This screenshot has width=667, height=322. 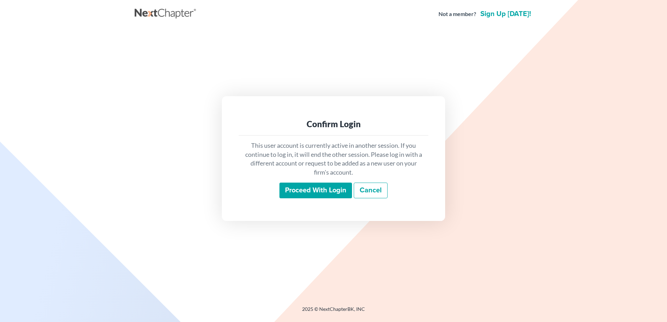 What do you see at coordinates (316, 191) in the screenshot?
I see `input: Proceed with login` at bounding box center [316, 191].